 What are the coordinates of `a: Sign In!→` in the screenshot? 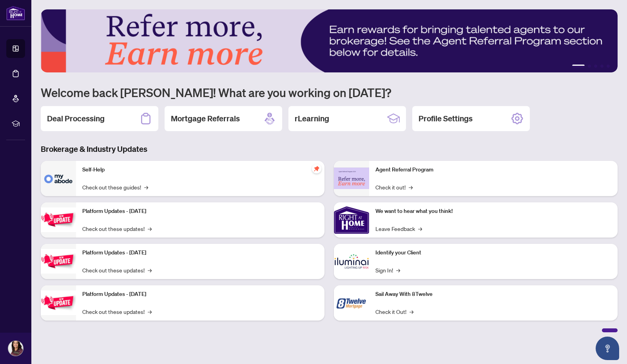 It's located at (388, 270).